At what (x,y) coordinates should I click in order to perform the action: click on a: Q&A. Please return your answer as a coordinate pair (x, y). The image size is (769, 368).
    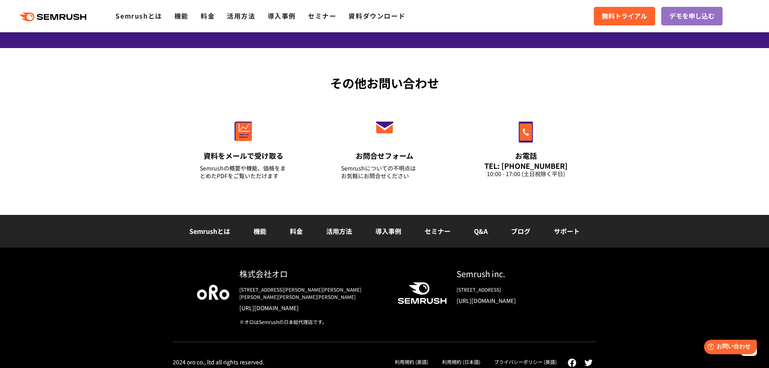
    Looking at the image, I should click on (481, 231).